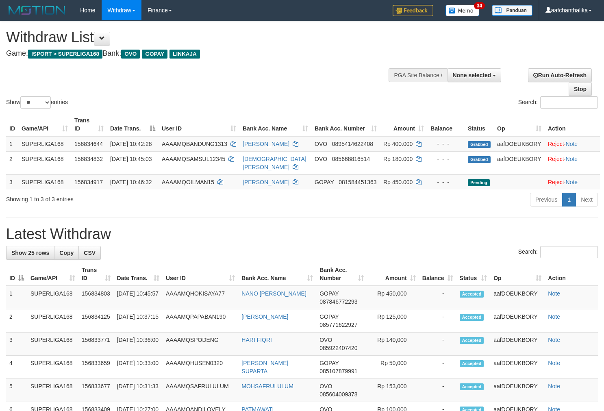 Image resolution: width=604 pixels, height=411 pixels. I want to click on span: AAAAMQSAMSUL12345, so click(194, 159).